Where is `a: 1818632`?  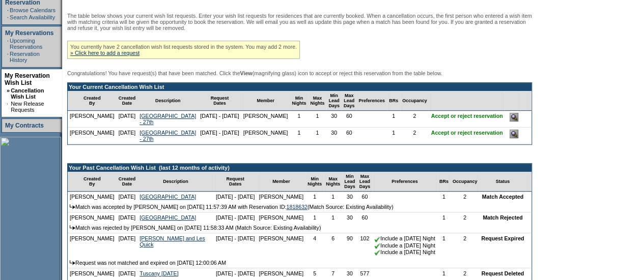
a: 1818632 is located at coordinates (297, 207).